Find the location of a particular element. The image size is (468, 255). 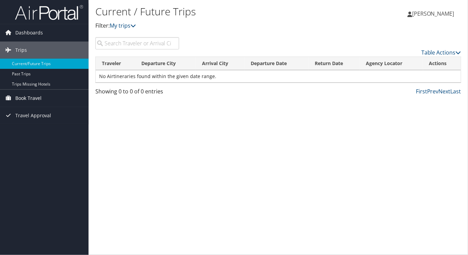

a: Table Actions is located at coordinates (441, 52).